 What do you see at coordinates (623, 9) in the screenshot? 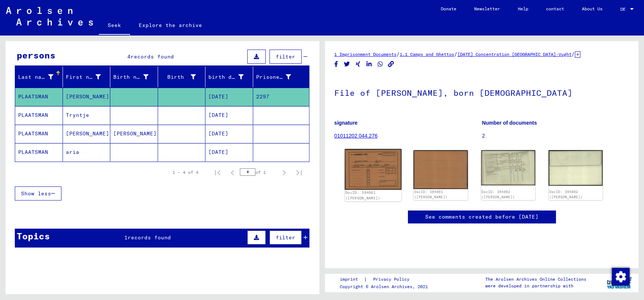
I see `font: DE` at bounding box center [623, 9].